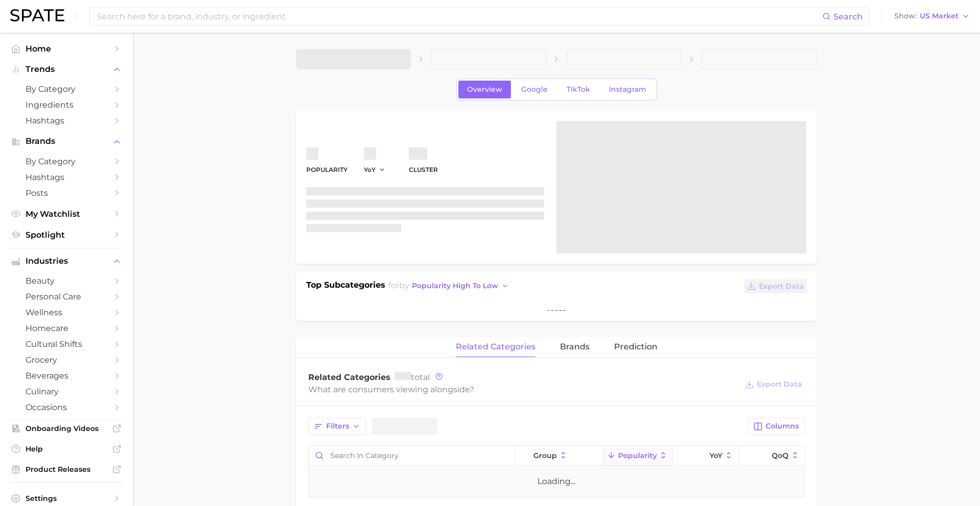  Describe the element at coordinates (66, 297) in the screenshot. I see `a: personal care` at that location.